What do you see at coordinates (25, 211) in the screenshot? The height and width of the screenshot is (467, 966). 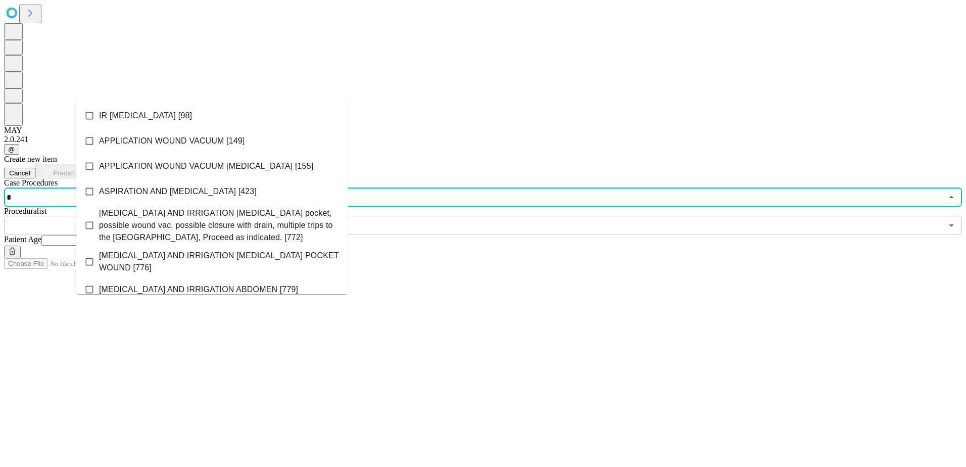 I see `span: Proceduralist` at bounding box center [25, 211].